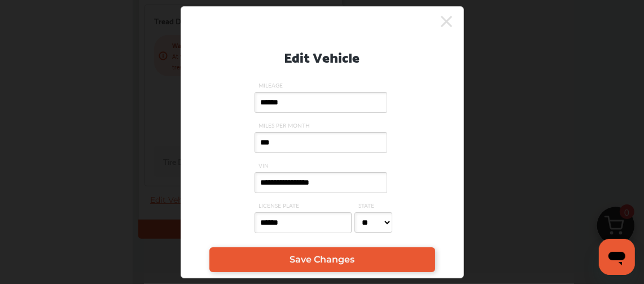 The height and width of the screenshot is (284, 644). Describe the element at coordinates (322, 125) in the screenshot. I see `span: MILES PER MONTH` at that location.